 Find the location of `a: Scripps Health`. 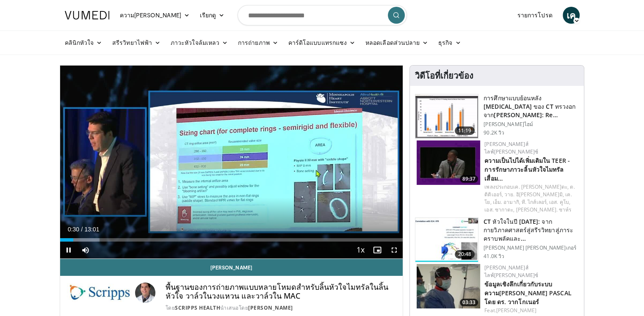

a: Scripps Health is located at coordinates (197, 307).